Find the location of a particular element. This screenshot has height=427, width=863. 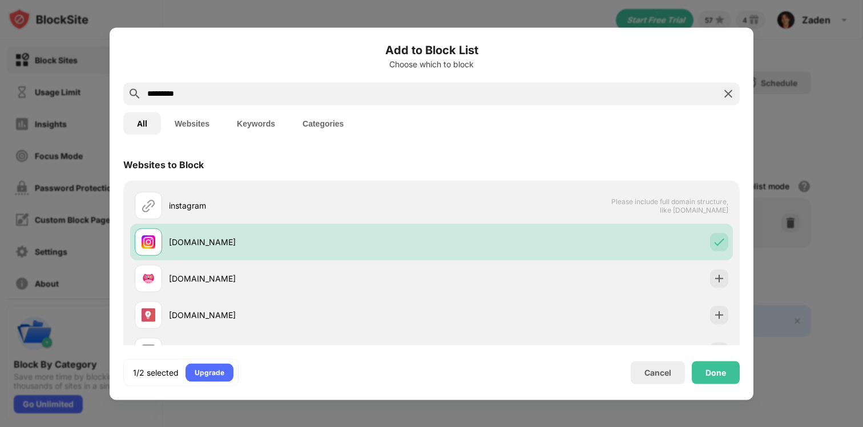

button: Keywords is located at coordinates (256, 123).